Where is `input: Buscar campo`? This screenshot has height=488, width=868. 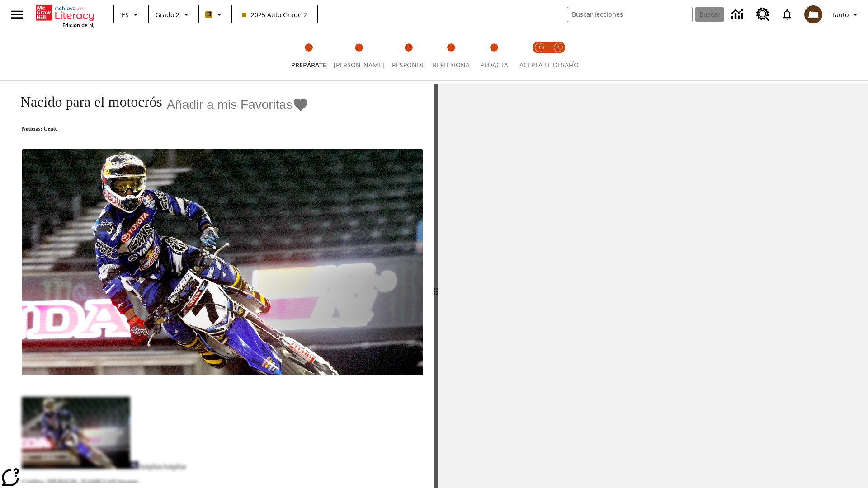
input: Buscar campo is located at coordinates (630, 14).